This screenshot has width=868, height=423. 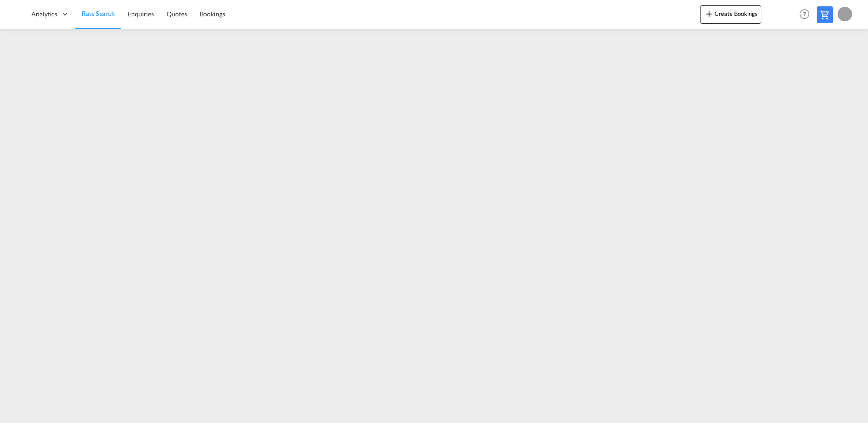 I want to click on span: Analytics, so click(x=44, y=14).